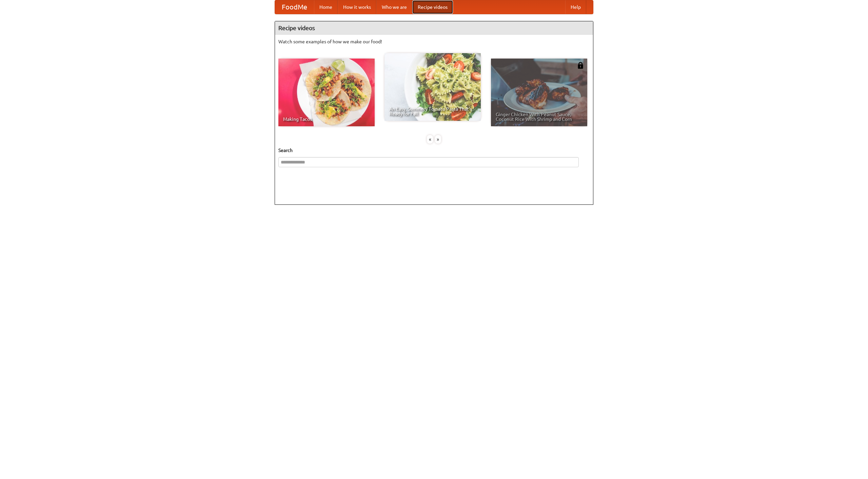 This screenshot has width=868, height=479. What do you see at coordinates (434, 28) in the screenshot?
I see `h4: Recipe videos` at bounding box center [434, 28].